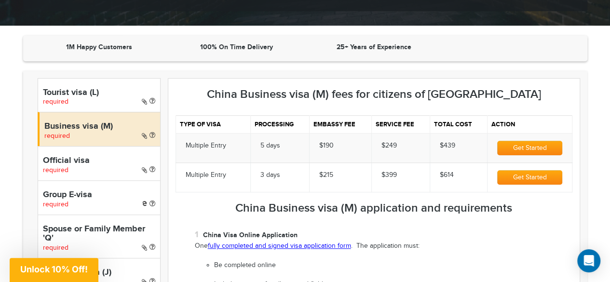 The height and width of the screenshot is (282, 610). What do you see at coordinates (99, 93) in the screenshot?
I see `h4: Tourist visa (L)` at bounding box center [99, 93].